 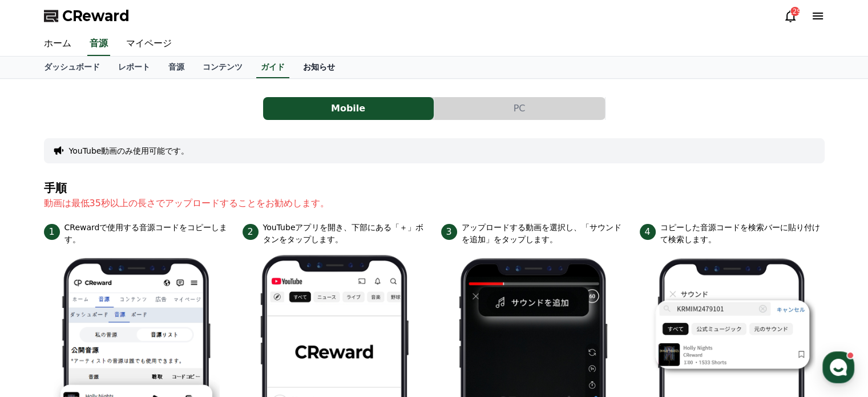 What do you see at coordinates (346, 234) in the screenshot?
I see `p: YouTubeアプリを開き、下部にある「＋」ボタンをタップします。` at bounding box center [346, 234].